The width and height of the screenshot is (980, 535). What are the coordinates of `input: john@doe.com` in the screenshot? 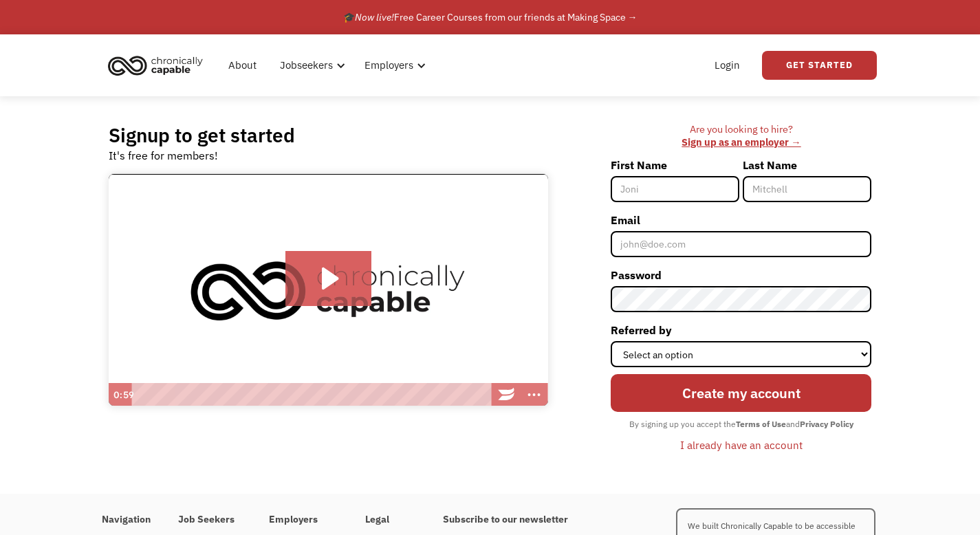 It's located at (741, 244).